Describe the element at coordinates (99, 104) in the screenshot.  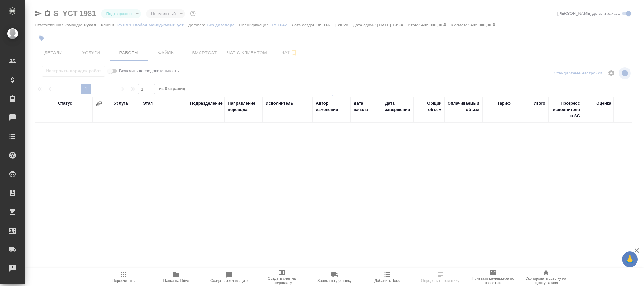
I see `button: Сгруппировать` at that location.